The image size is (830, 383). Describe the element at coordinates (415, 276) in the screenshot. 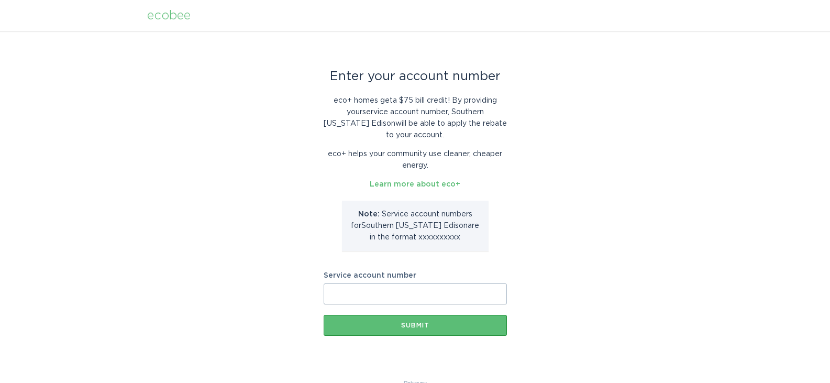

I see `label: Service account number` at that location.